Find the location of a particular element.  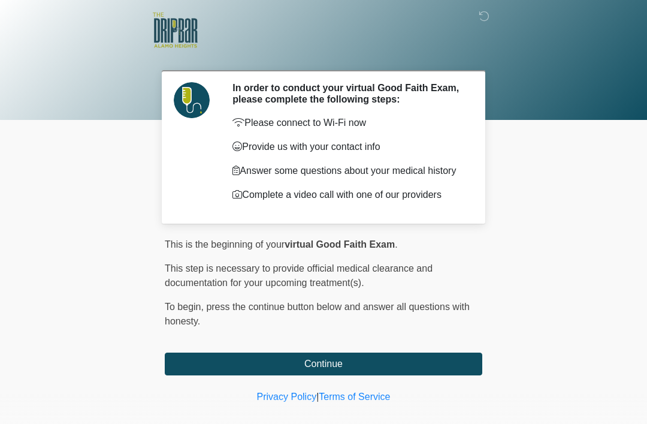

h2: In order to conduct your virtual Good Faith Exam, please complete the following steps: is located at coordinates (348, 93).